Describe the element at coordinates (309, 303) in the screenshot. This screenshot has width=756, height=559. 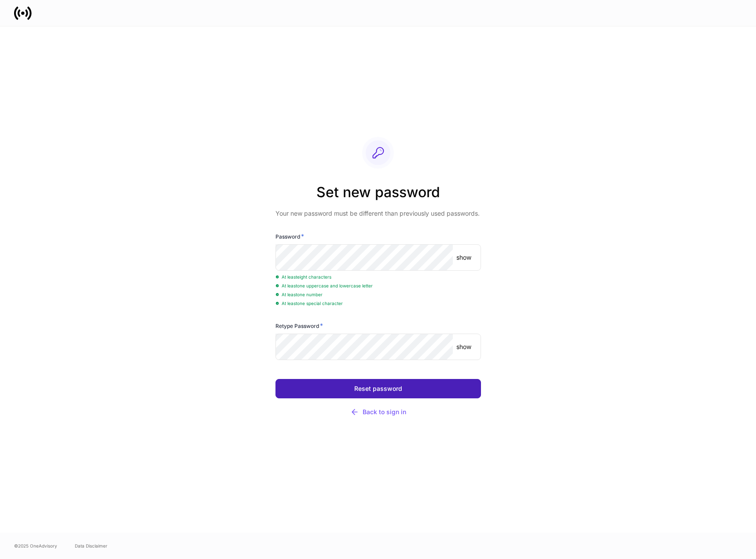
I see `span: At least one special character` at that location.